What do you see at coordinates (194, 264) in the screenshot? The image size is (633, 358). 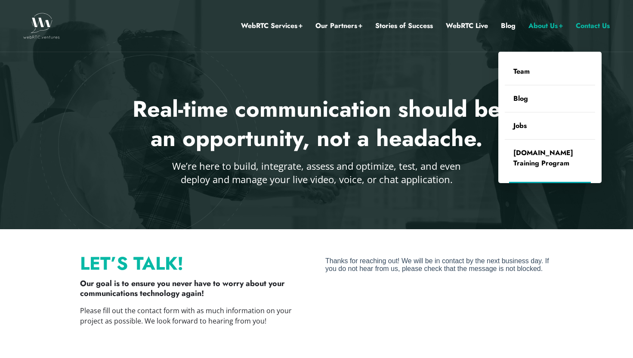 I see `p: Let’s Talk!` at bounding box center [194, 264].